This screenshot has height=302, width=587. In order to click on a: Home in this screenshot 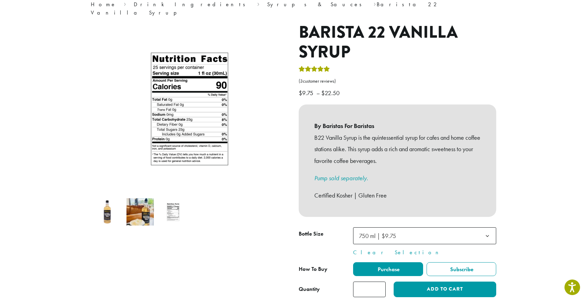, I will do `click(104, 4)`.